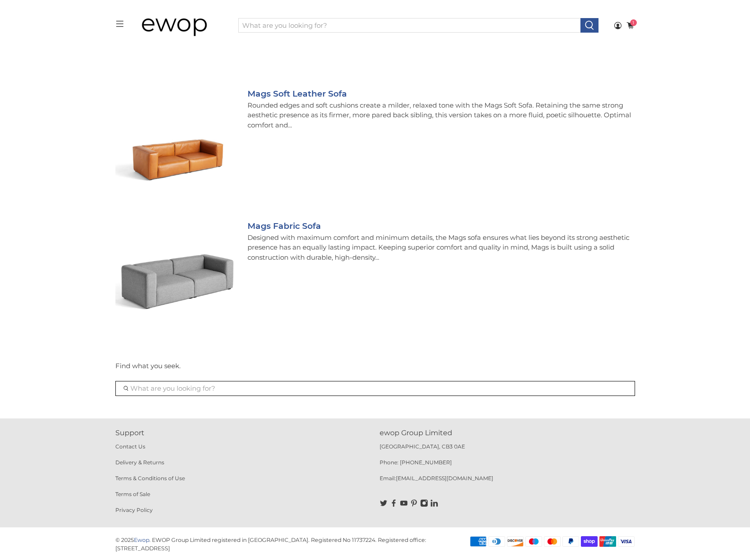 The image size is (750, 560). What do you see at coordinates (633, 23) in the screenshot?
I see `span: 1` at bounding box center [633, 23].